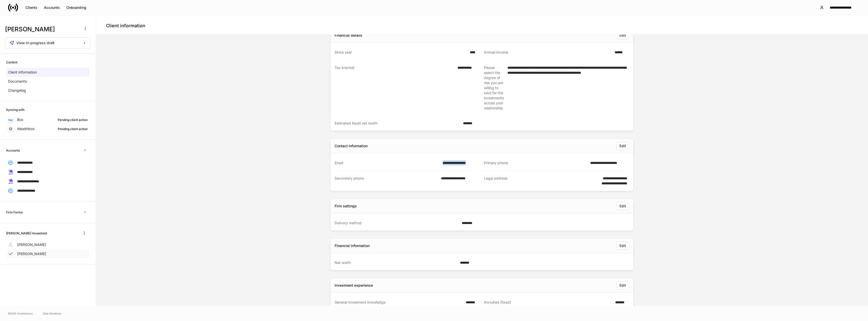 The width and height of the screenshot is (868, 321). Describe the element at coordinates (126, 26) in the screenshot. I see `h4: Client information` at that location.